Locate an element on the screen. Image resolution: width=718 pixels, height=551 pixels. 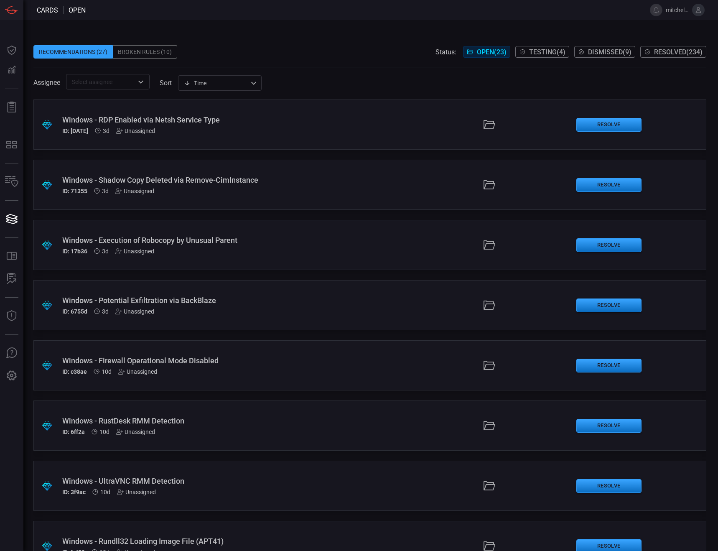
div: Windows - Firewall Operational Mode Disabled is located at coordinates (171, 360).